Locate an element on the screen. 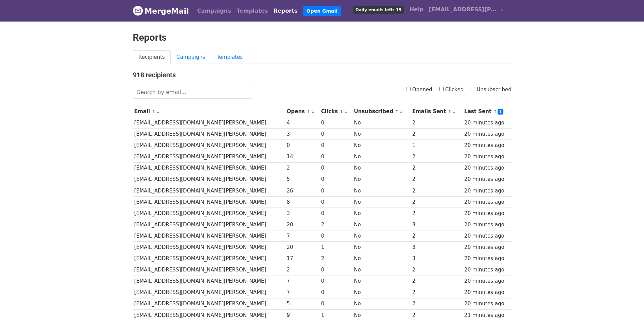 The image size is (644, 320). td: 5 is located at coordinates (302, 304).